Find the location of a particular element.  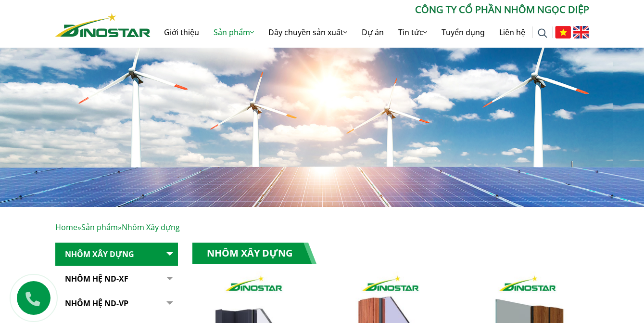

img: Tiếng Việt is located at coordinates (563, 33).